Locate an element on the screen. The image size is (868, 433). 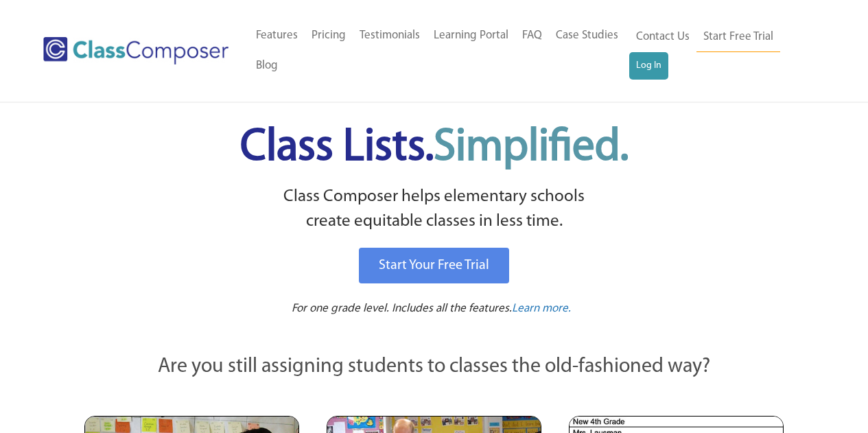
a: FAQ is located at coordinates (532, 35).